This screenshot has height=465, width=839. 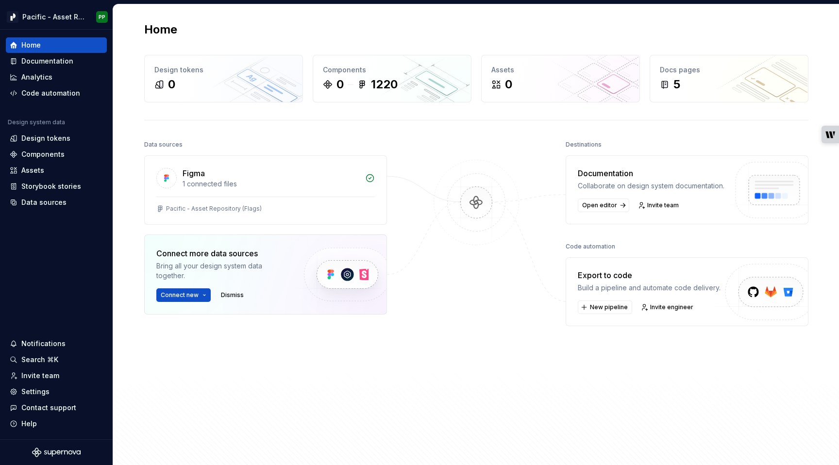 What do you see at coordinates (43, 344) in the screenshot?
I see `div: Notifications` at bounding box center [43, 344].